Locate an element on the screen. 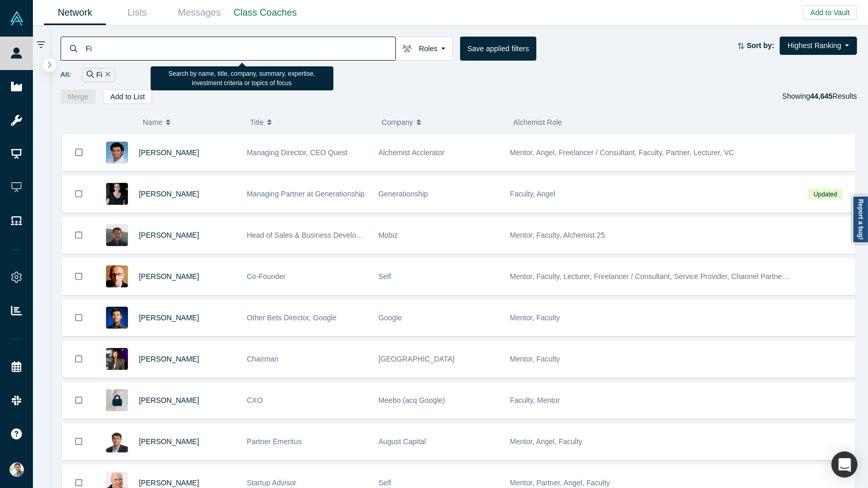  a: Report a bug! is located at coordinates (860, 220).